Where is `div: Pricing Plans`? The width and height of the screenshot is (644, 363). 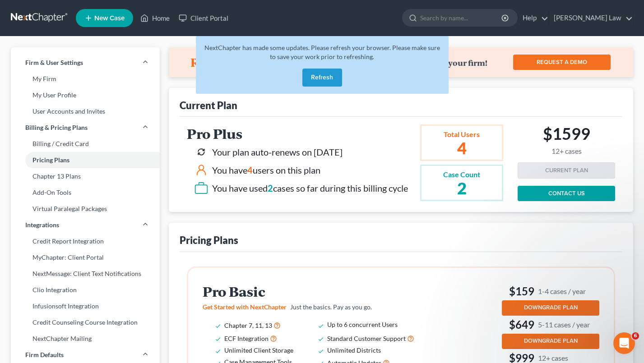
div: Pricing Plans is located at coordinates (209, 240).